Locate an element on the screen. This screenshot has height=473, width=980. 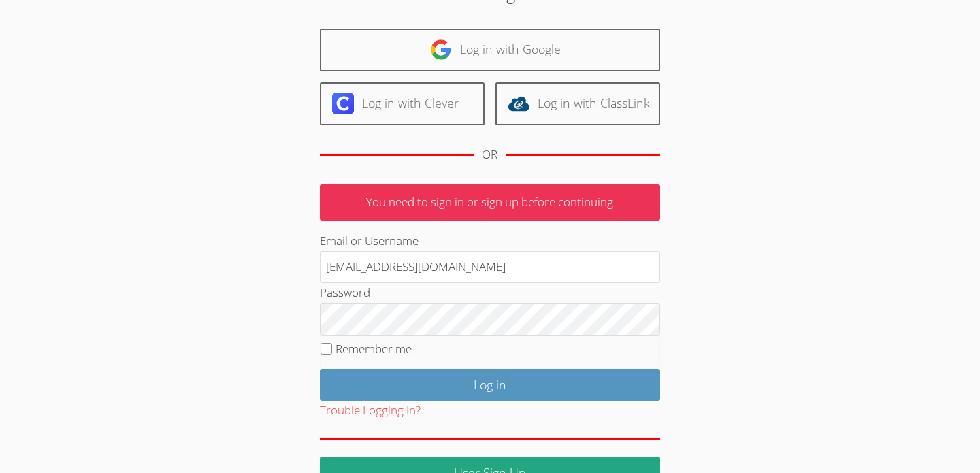
label: Remember me is located at coordinates (374, 349).